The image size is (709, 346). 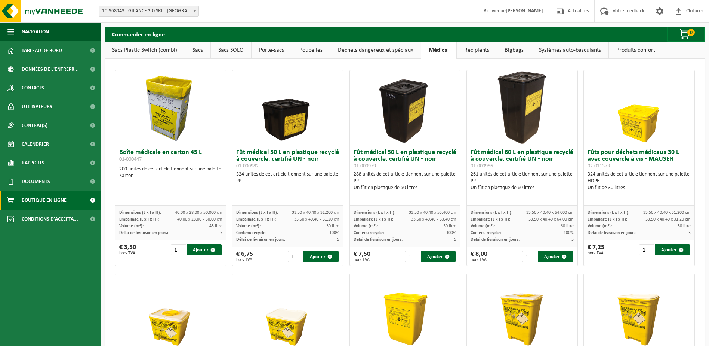 I want to click on div: € 6,75, so click(x=245, y=256).